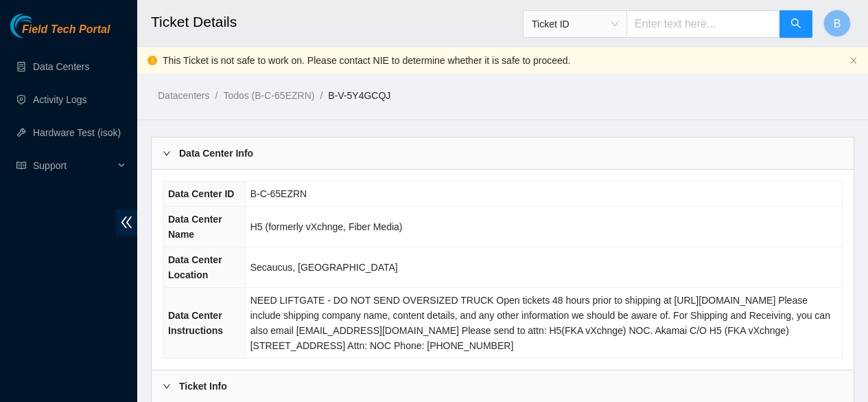 The height and width of the screenshot is (402, 868). I want to click on span: B-C-65EZRN, so click(278, 194).